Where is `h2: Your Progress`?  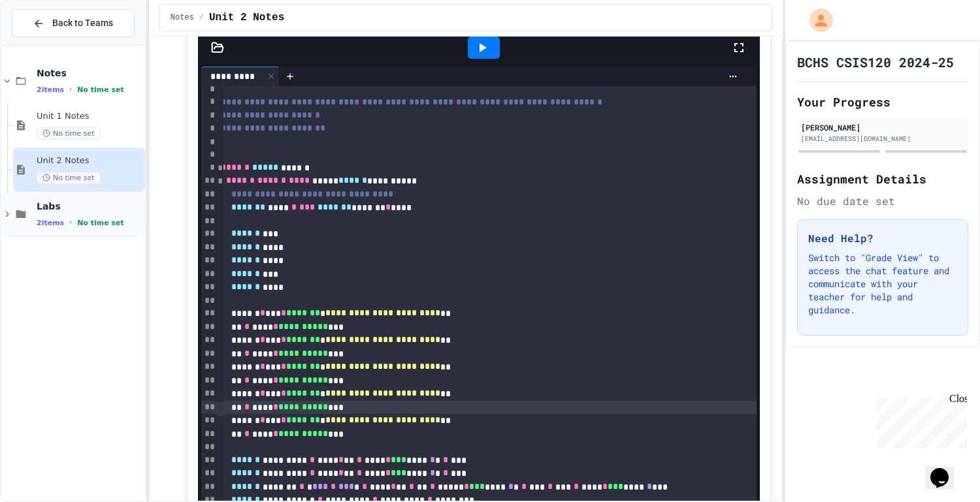
h2: Your Progress is located at coordinates (883, 102).